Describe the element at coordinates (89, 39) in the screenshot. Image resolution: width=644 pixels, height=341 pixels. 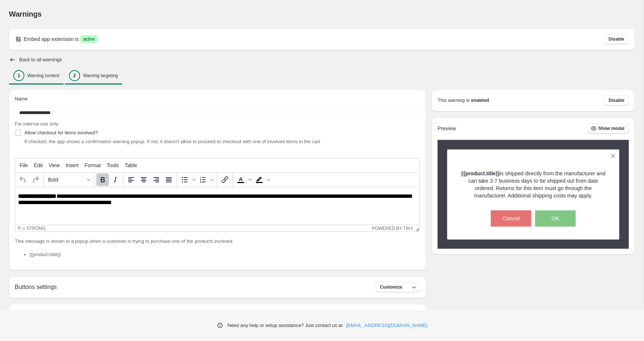
I see `span: active` at that location.